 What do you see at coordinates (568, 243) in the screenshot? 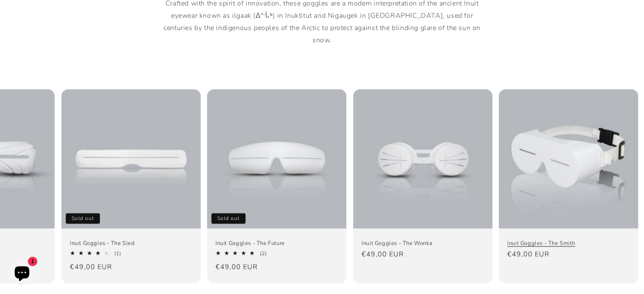
I see `a: Inuit Goggles - The Smith` at bounding box center [568, 243].